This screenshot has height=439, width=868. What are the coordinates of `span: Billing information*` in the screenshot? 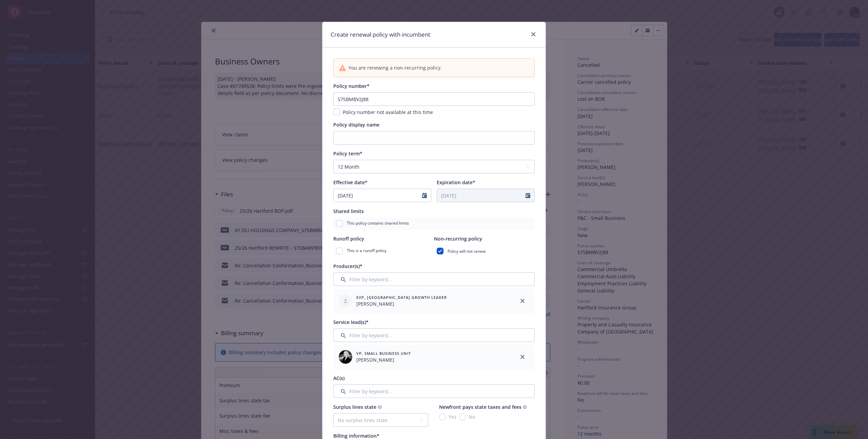 It's located at (356, 435).